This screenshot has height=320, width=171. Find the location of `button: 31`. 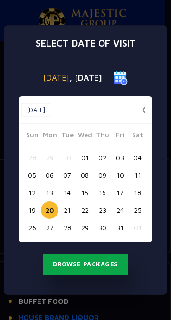

button: 31 is located at coordinates (120, 227).